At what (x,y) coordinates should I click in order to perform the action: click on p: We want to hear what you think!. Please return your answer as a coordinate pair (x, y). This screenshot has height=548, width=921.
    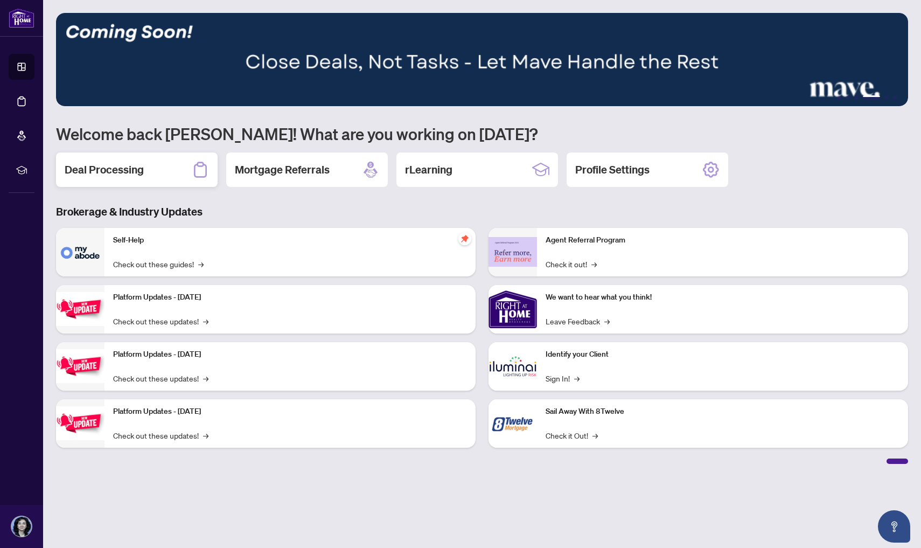
    Looking at the image, I should click on (722, 297).